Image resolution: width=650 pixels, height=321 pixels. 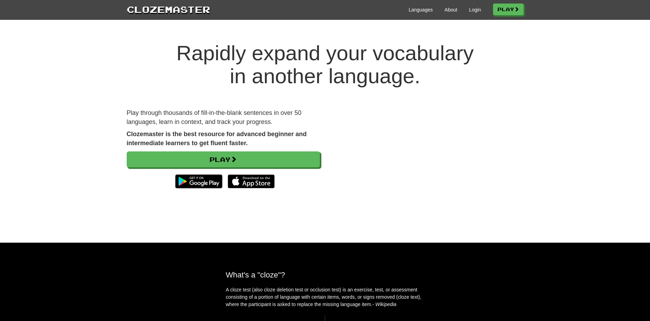 What do you see at coordinates (217, 139) in the screenshot?
I see `strong: Clozemaster is the best resource for advanced beginner and intermediate learners to get fluent fa...` at bounding box center [217, 139].